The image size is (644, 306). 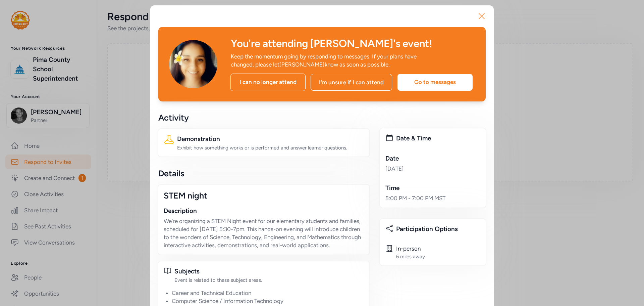 I want to click on div: Date & Time, so click(x=439, y=138).